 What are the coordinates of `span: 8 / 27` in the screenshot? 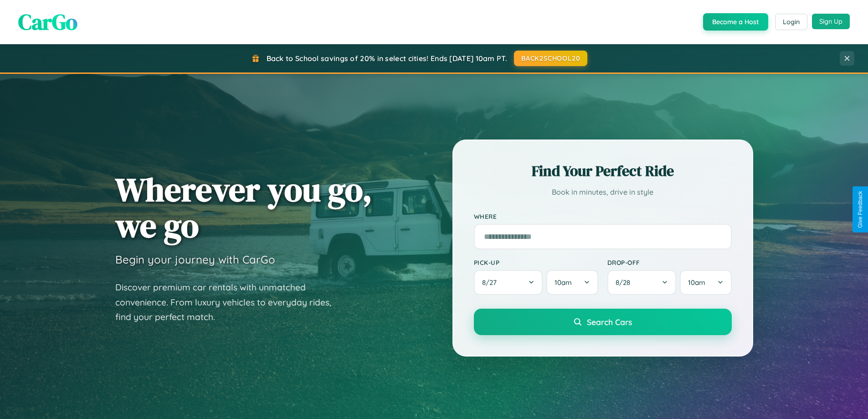 It's located at (491, 282).